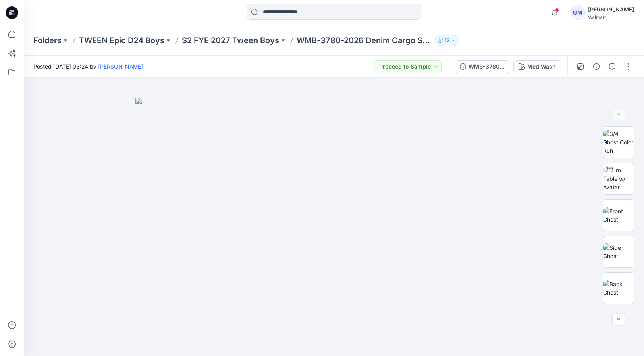 This screenshot has width=644, height=356. I want to click on p: 12, so click(447, 40).